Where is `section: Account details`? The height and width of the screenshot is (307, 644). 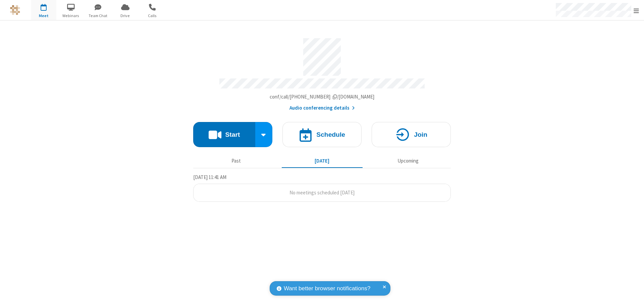 section: Account details is located at coordinates (322, 72).